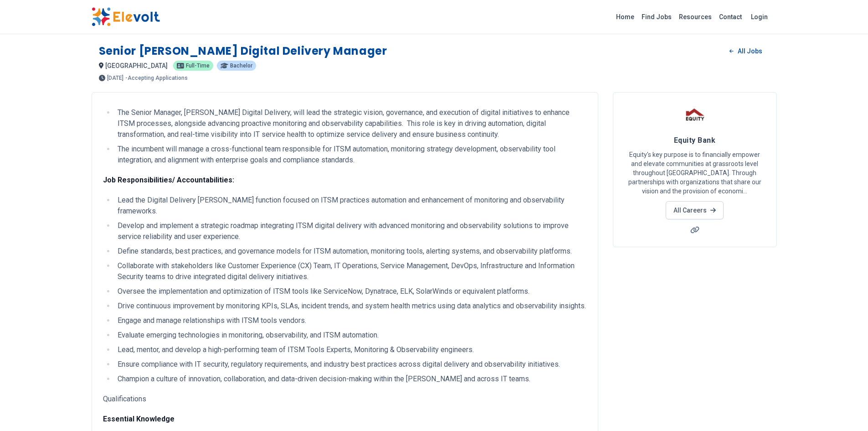 This screenshot has width=868, height=431. Describe the element at coordinates (695, 115) in the screenshot. I see `img: Equity Bank` at that location.